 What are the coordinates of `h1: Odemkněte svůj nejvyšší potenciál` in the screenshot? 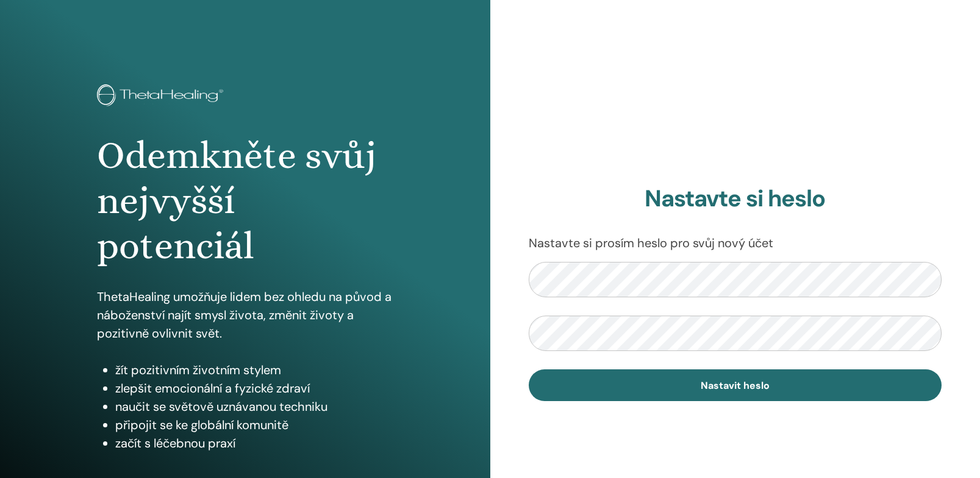 It's located at (245, 201).